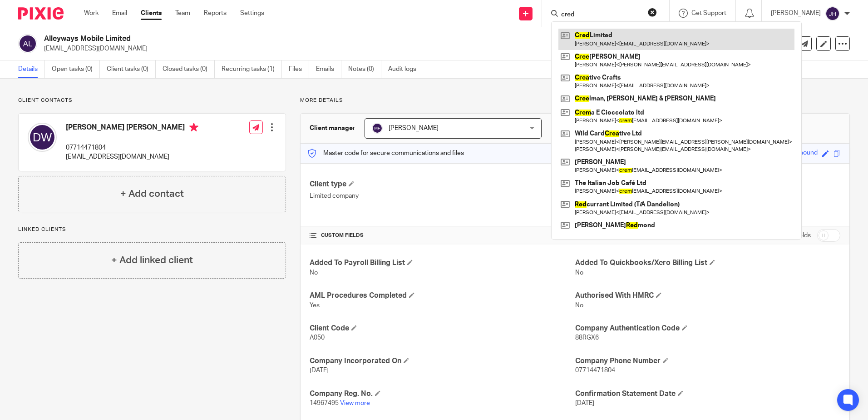 This screenshot has width=868, height=420. What do you see at coordinates (442, 184) in the screenshot?
I see `h4: Client type` at bounding box center [442, 184].